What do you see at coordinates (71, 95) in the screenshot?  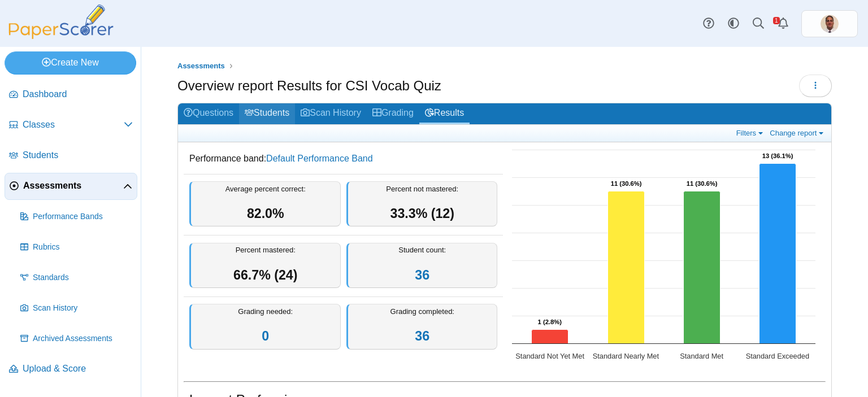 I see `a: Dashboard` at bounding box center [71, 95].